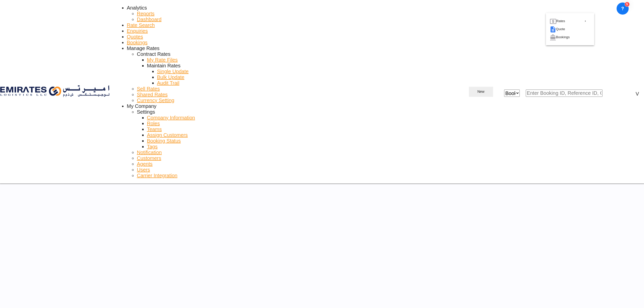 The height and width of the screenshot is (308, 644). What do you see at coordinates (501, 93) in the screenshot?
I see `span: icon-close` at bounding box center [501, 93].